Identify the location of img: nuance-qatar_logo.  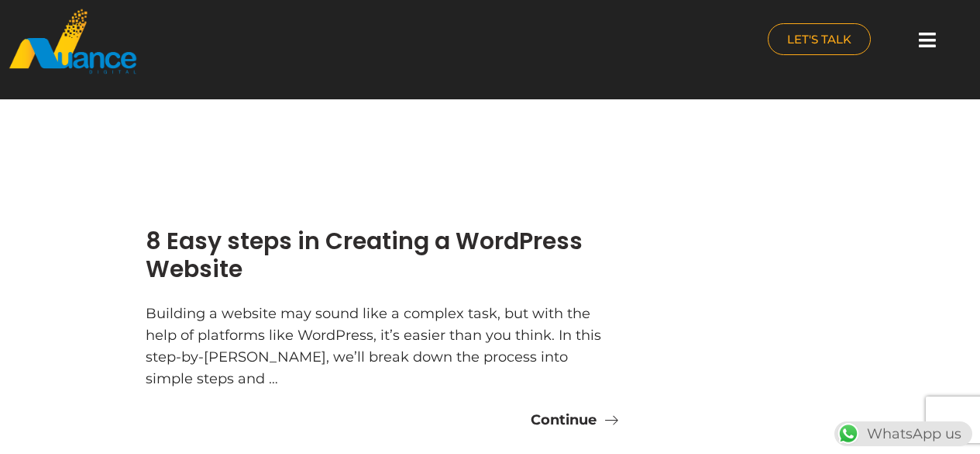
(73, 41).